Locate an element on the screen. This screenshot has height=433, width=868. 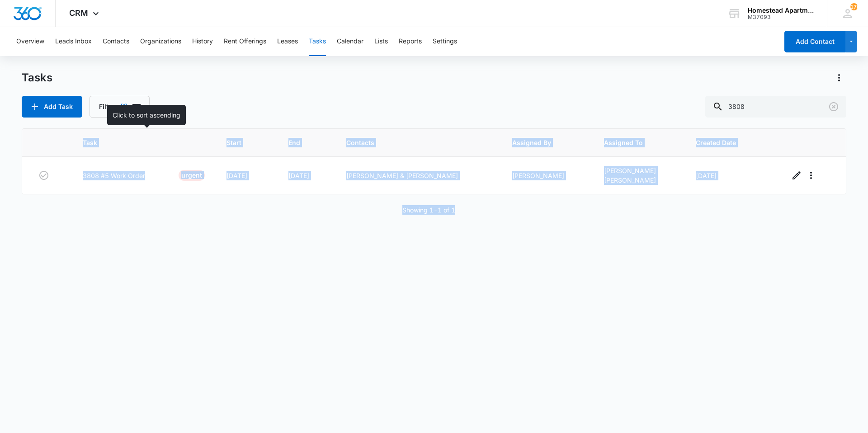
button: Reports is located at coordinates (410, 41).